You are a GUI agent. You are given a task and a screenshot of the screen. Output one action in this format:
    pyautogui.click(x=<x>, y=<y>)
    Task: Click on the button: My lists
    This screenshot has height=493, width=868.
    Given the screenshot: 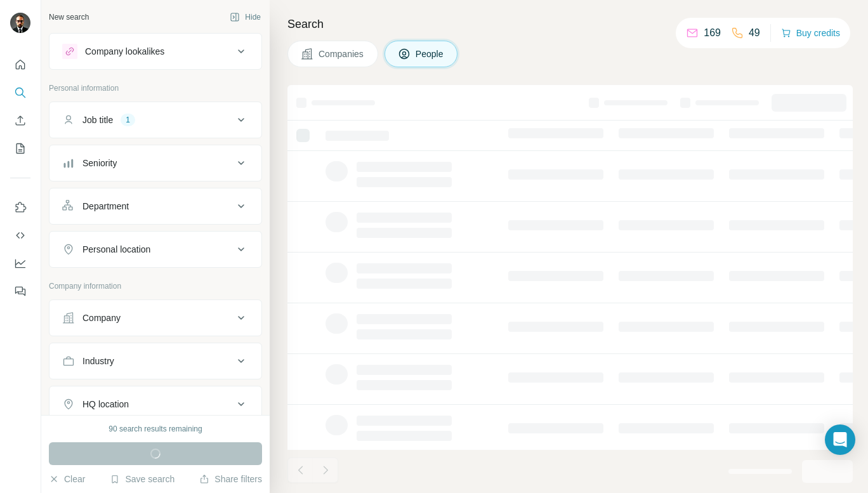 What is the action you would take?
    pyautogui.click(x=20, y=148)
    